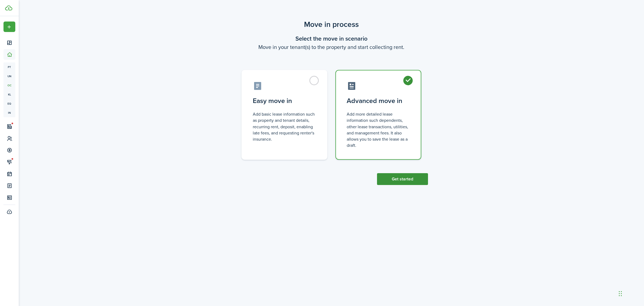 Image resolution: width=644 pixels, height=306 pixels. Describe the element at coordinates (331, 39) in the screenshot. I see `wizard-step-header-title: Select the move in scenario` at that location.